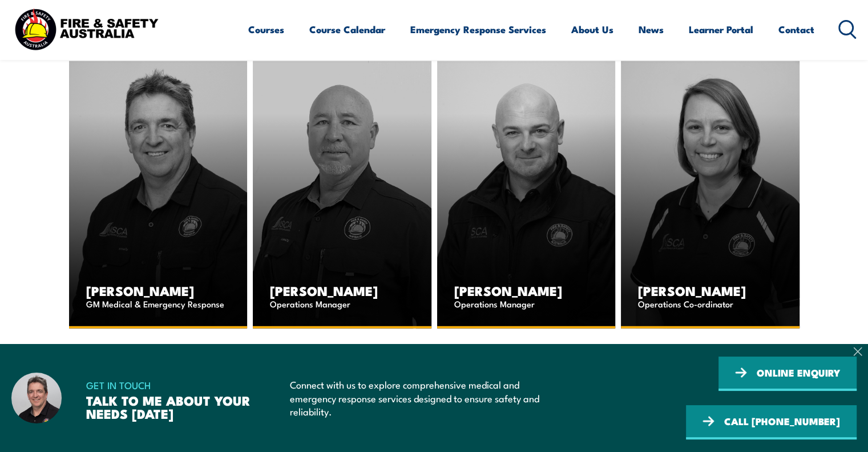 The image size is (868, 452). I want to click on a: Courses, so click(266, 29).